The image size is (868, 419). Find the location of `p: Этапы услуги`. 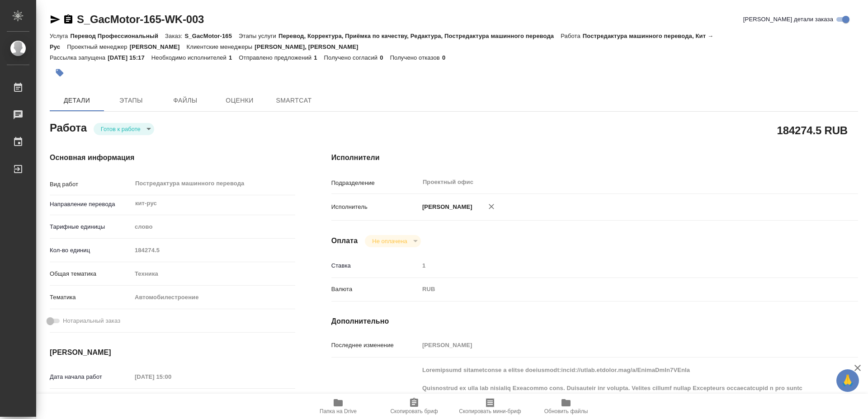

p: Этапы услуги is located at coordinates (259, 36).